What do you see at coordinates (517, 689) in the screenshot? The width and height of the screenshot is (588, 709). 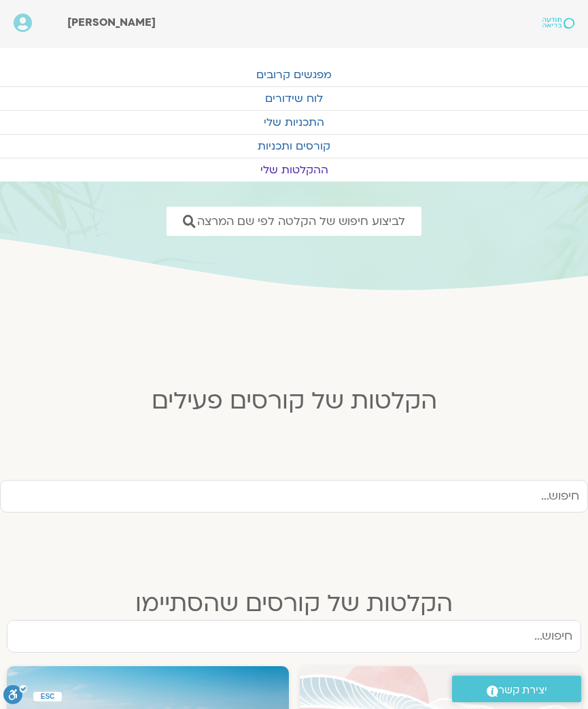 I see `a: יצירת קשר` at bounding box center [517, 689].